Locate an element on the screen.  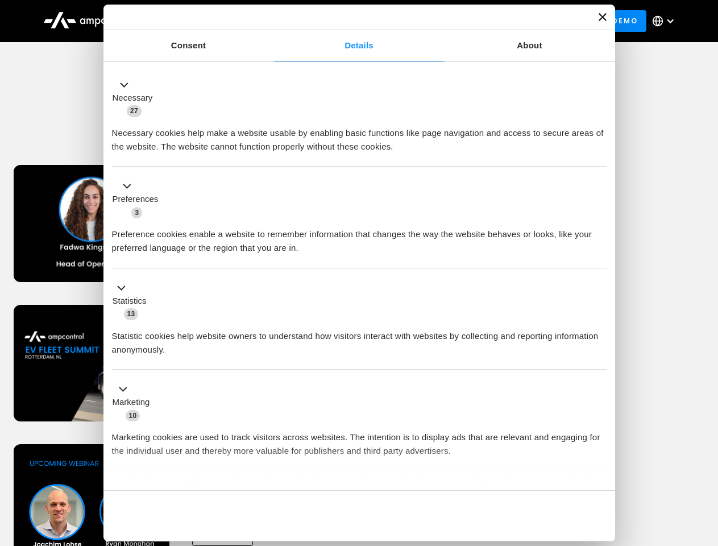
a: Consent is located at coordinates (189, 45).